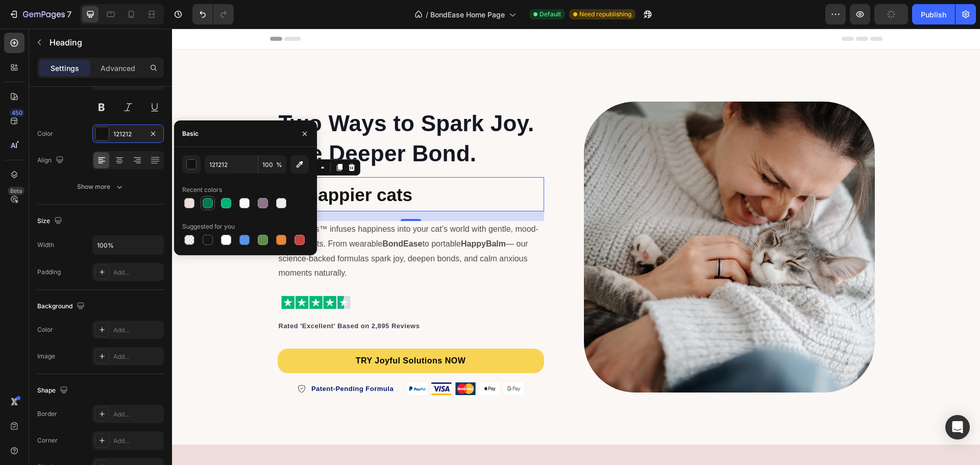  I want to click on strong: BondEase, so click(230, 215).